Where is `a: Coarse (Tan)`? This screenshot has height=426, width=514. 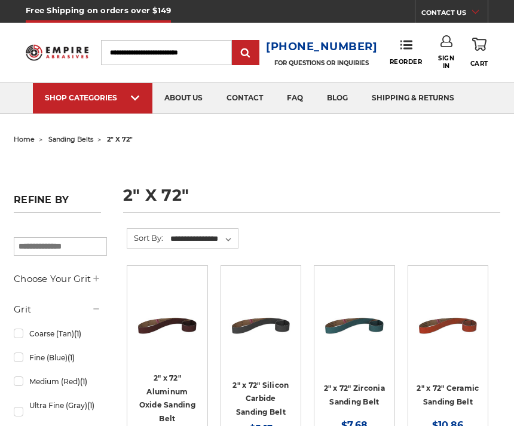 a: Coarse (Tan) is located at coordinates (57, 333).